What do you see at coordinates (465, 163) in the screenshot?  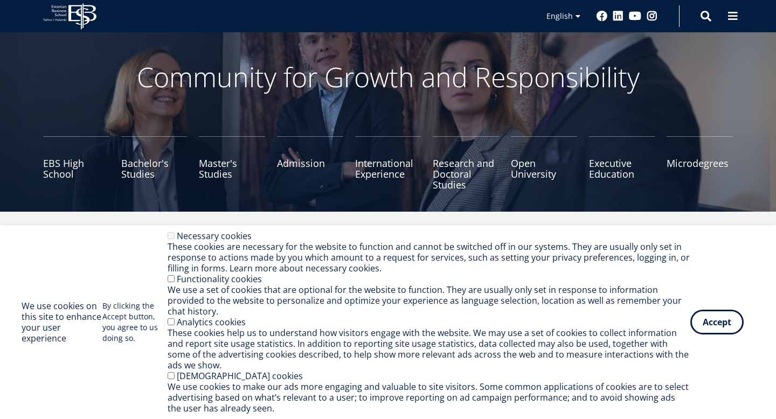 I see `a: Research and Doctoral Studies` at bounding box center [465, 163].